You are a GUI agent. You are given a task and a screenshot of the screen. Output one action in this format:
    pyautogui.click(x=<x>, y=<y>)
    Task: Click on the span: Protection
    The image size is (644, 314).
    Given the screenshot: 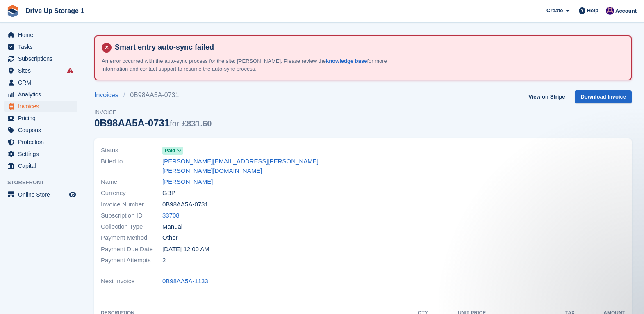 What is the action you would take?
    pyautogui.click(x=43, y=142)
    